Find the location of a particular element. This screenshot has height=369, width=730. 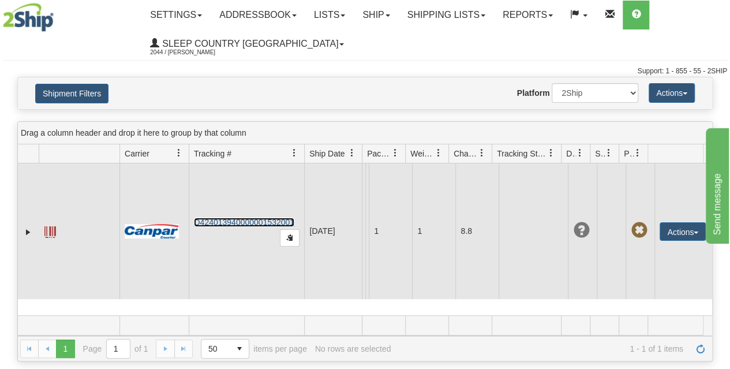

a: Delivery Status filter column settings is located at coordinates (580, 153).